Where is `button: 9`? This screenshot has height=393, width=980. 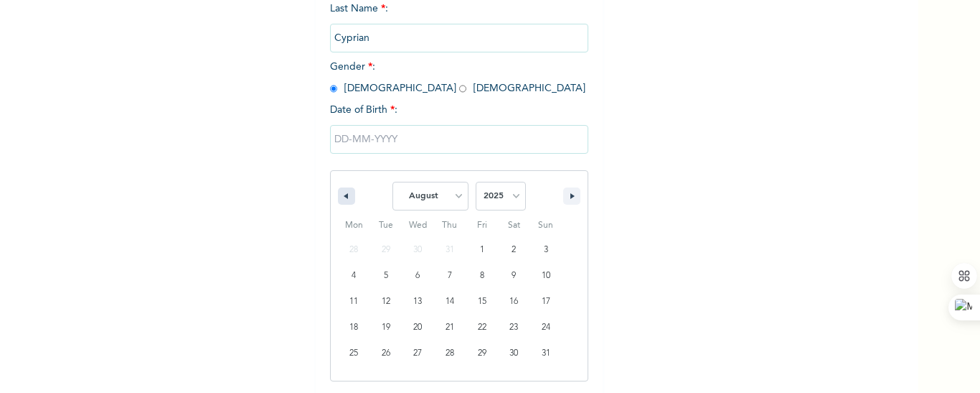
button: 9 is located at coordinates (514, 276).